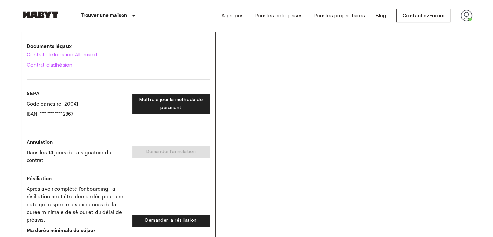 The height and width of the screenshot is (237, 493). Describe the element at coordinates (77, 205) in the screenshot. I see `p: Après avoir complété l'onboarding, la résiliation peut être demandée pour une date qui respecte l...` at that location.